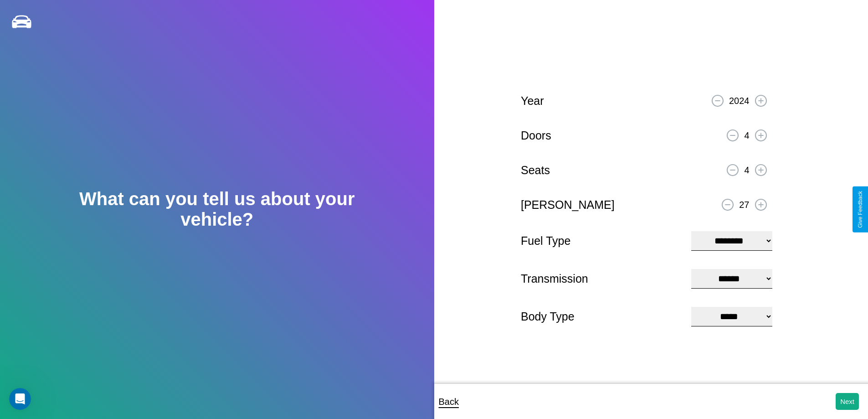 The image size is (868, 419). What do you see at coordinates (601, 316) in the screenshot?
I see `p: Body Type` at bounding box center [601, 316].